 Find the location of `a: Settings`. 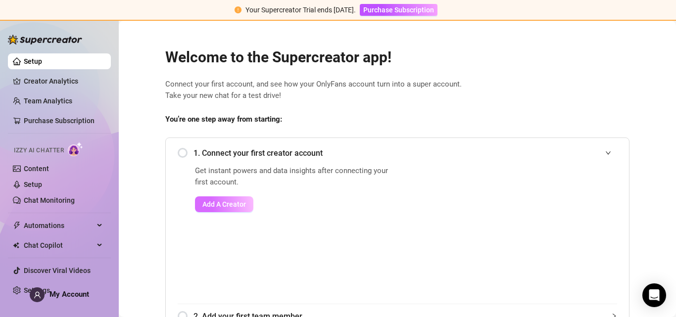

a: Settings is located at coordinates (37, 291).